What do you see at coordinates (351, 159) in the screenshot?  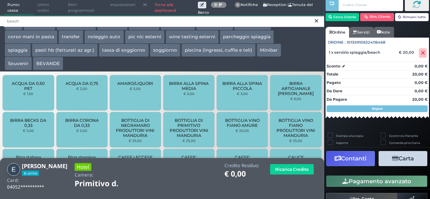 I see `button: Contanti` at bounding box center [351, 159].